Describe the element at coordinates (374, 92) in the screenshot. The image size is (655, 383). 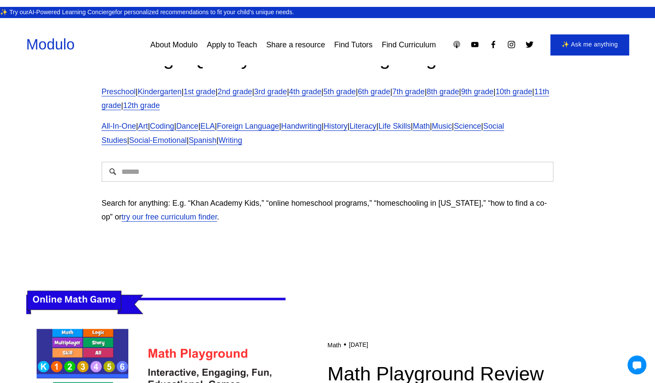
I see `a: 6th grade` at that location.